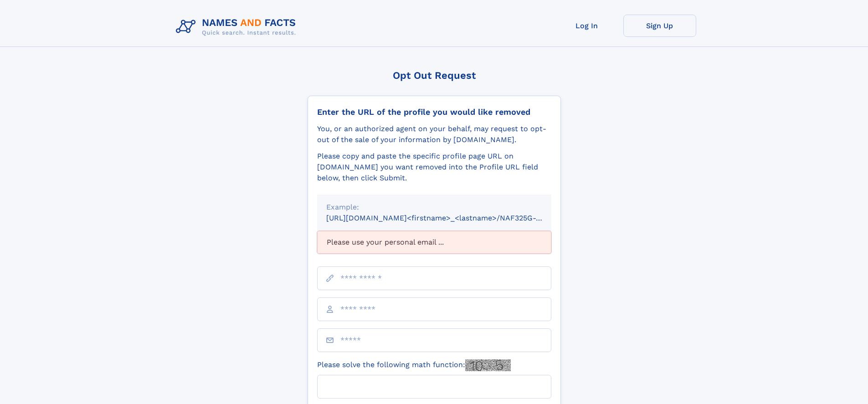 This screenshot has height=404, width=868. What do you see at coordinates (434, 208) in the screenshot?
I see `div: Example:` at bounding box center [434, 208].